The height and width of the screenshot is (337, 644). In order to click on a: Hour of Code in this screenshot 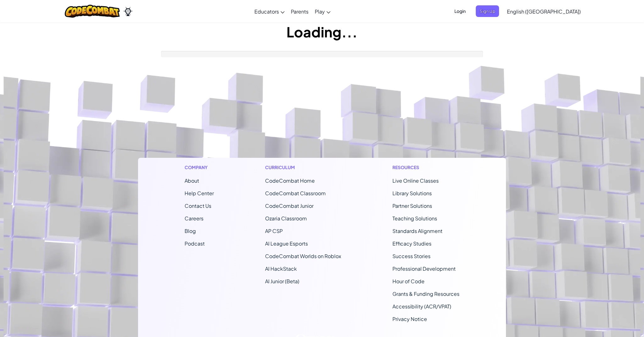, I will do `click(409, 281)`.